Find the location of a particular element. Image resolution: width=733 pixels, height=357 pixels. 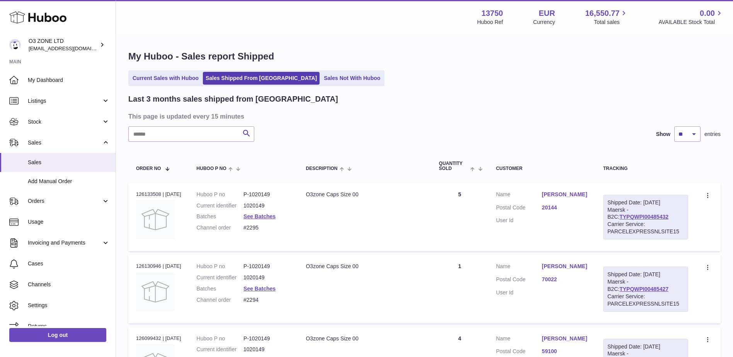

span: entries is located at coordinates (713, 134).